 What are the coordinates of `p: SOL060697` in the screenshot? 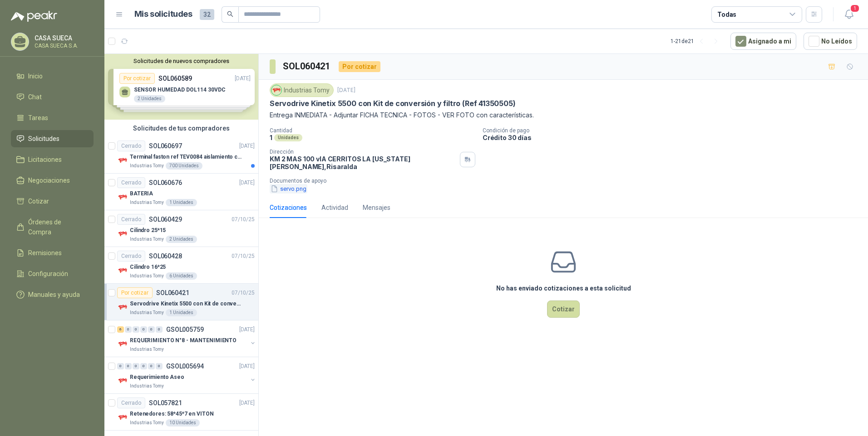 It's located at (165, 146).